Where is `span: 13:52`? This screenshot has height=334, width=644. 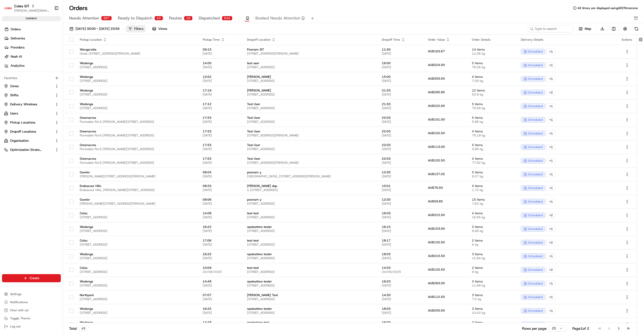
span: 13:52 is located at coordinates (221, 76).